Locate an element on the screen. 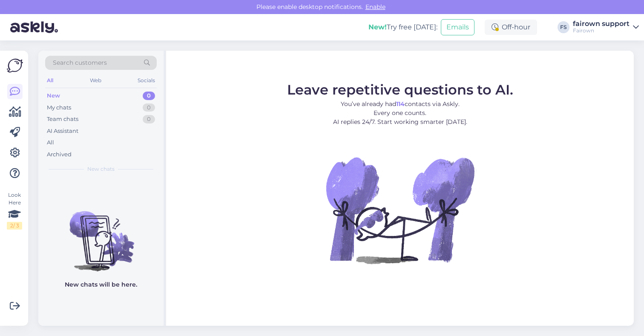  div: 2 / 3 is located at coordinates (15, 225).